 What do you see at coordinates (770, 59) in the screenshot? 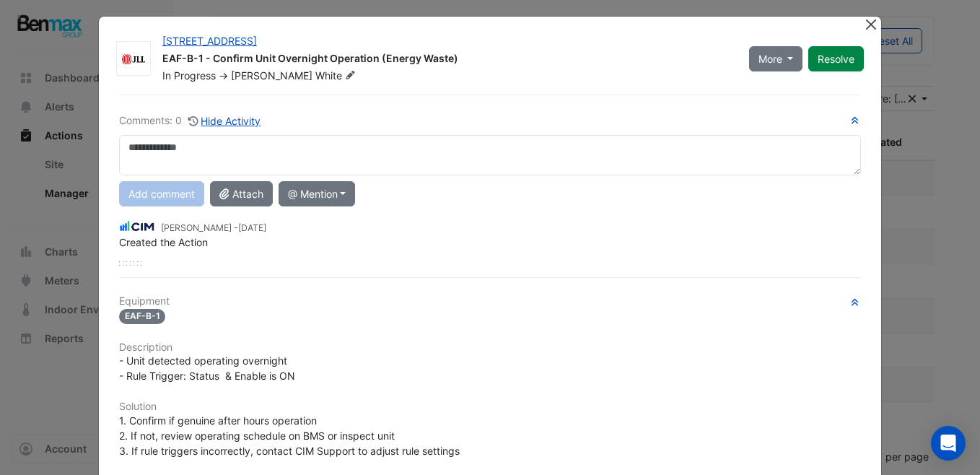
I see `span: More` at bounding box center [770, 59].